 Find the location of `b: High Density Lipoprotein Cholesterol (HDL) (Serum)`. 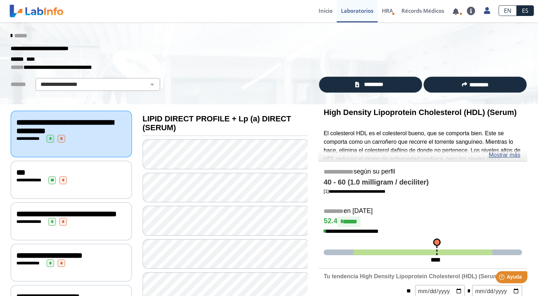

b: High Density Lipoprotein Cholesterol (HDL) (Serum) is located at coordinates (420, 112).